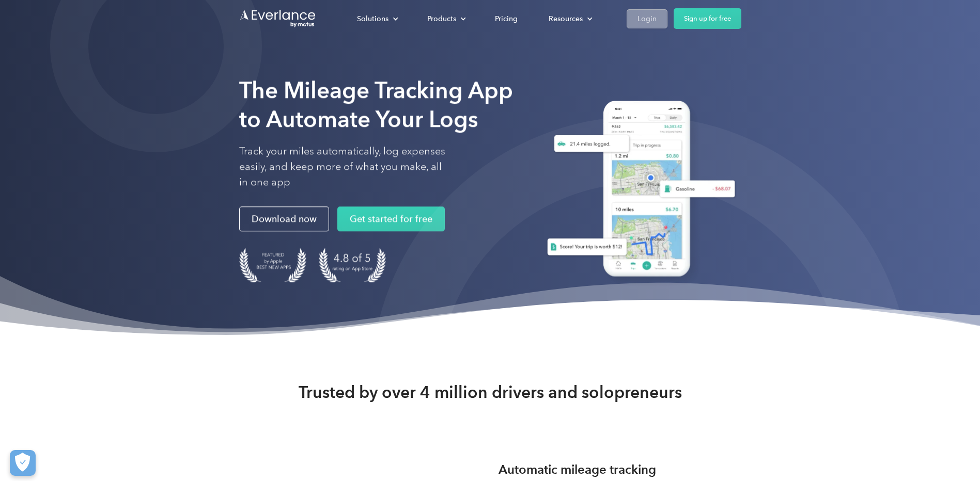 Image resolution: width=980 pixels, height=481 pixels. Describe the element at coordinates (376, 104) in the screenshot. I see `strong: The Mileage Tracking App to Automate Your Logs` at that location.